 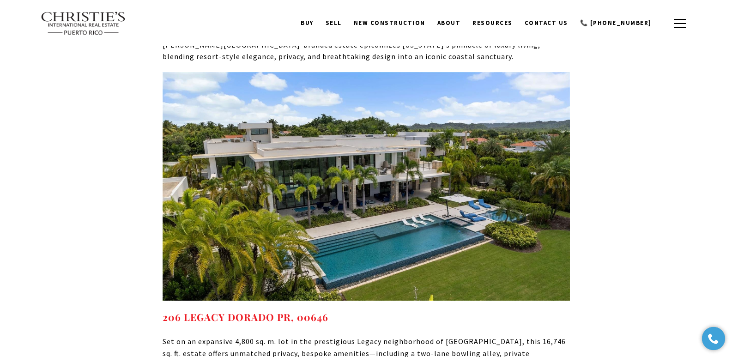 What do you see at coordinates (245, 317) in the screenshot?
I see `strong: 206 LEGACY DORADO PR, 00646` at bounding box center [245, 317].